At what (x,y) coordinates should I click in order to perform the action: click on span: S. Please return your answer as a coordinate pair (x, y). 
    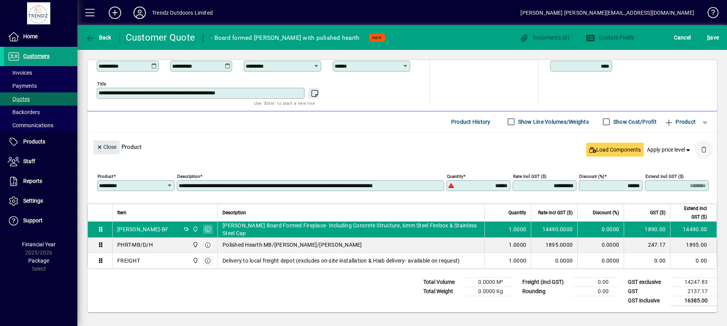
    Looking at the image, I should click on (708, 38).